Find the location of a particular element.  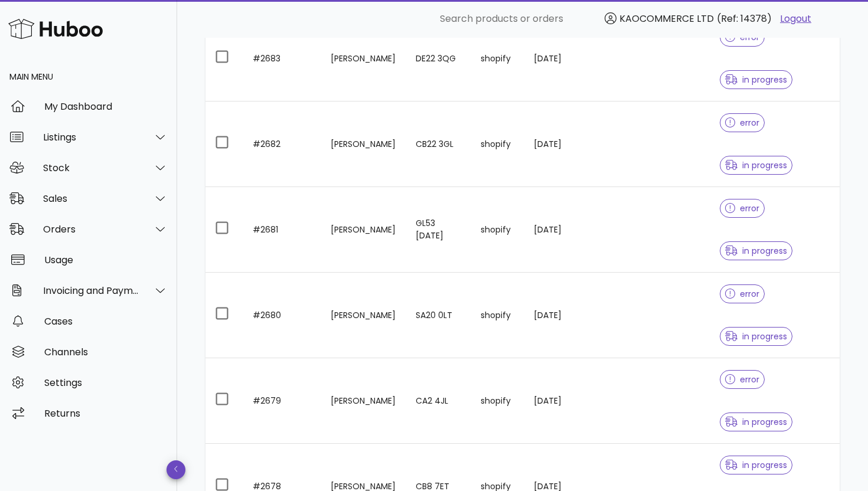

div: Cases is located at coordinates (105, 321).